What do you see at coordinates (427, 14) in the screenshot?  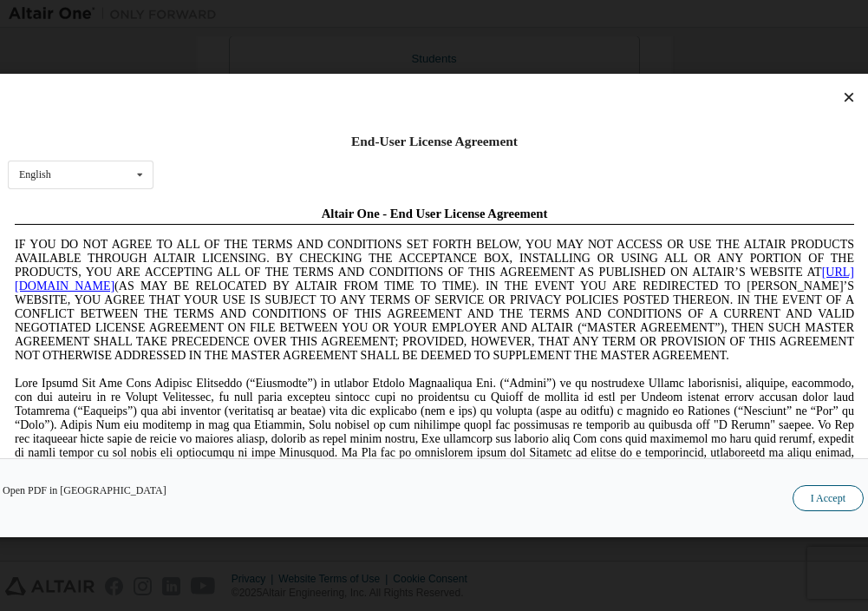 I see `span: Altair One - End User License Agreement` at bounding box center [427, 14].